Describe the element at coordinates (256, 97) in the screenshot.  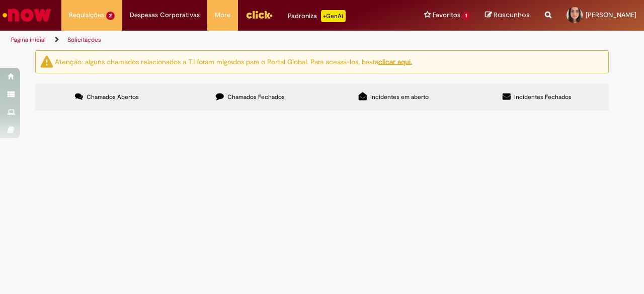
I see `span: Chamados Fechados` at that location.